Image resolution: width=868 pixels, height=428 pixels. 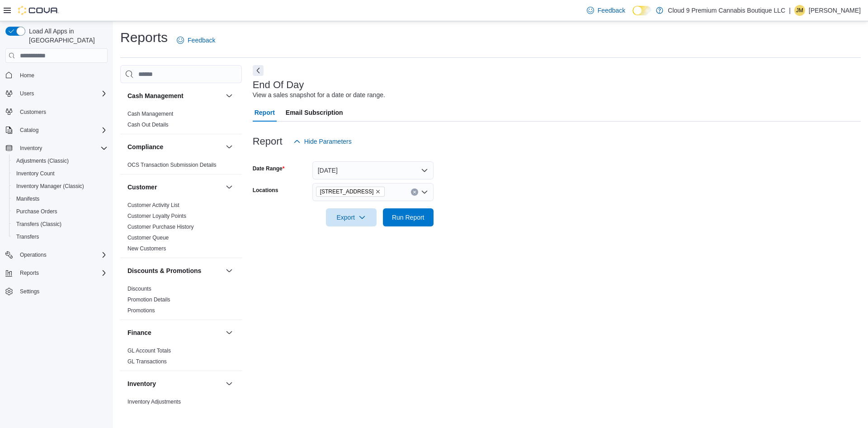 I want to click on button: Customers, so click(x=57, y=112).